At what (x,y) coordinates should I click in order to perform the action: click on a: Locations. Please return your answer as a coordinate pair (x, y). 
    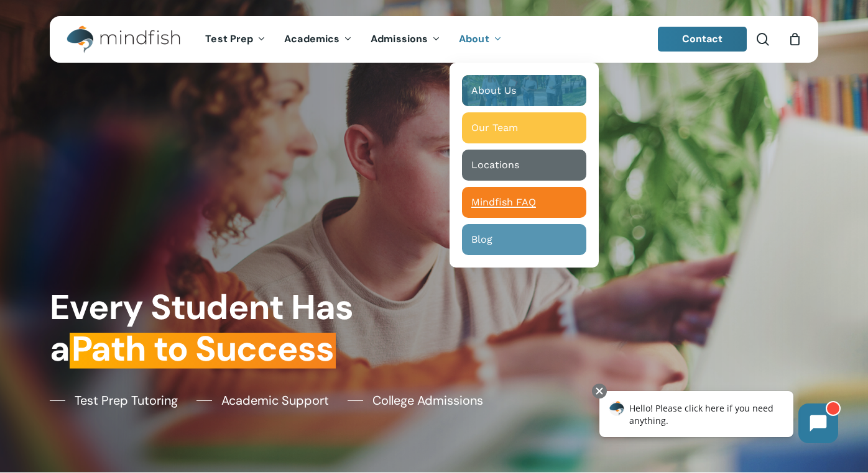
    Looking at the image, I should click on (524, 165).